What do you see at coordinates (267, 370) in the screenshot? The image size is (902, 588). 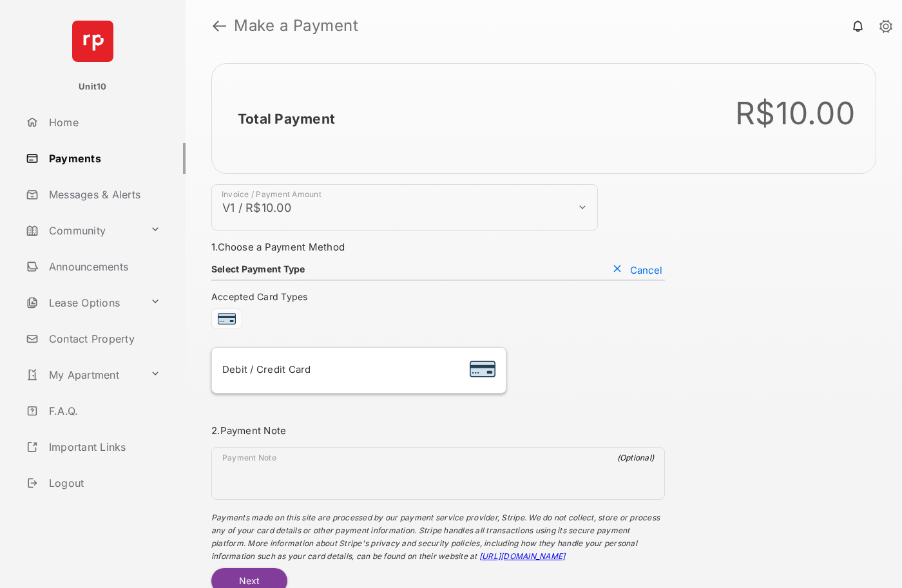 I see `span: Debit / Credit Card` at bounding box center [267, 370].